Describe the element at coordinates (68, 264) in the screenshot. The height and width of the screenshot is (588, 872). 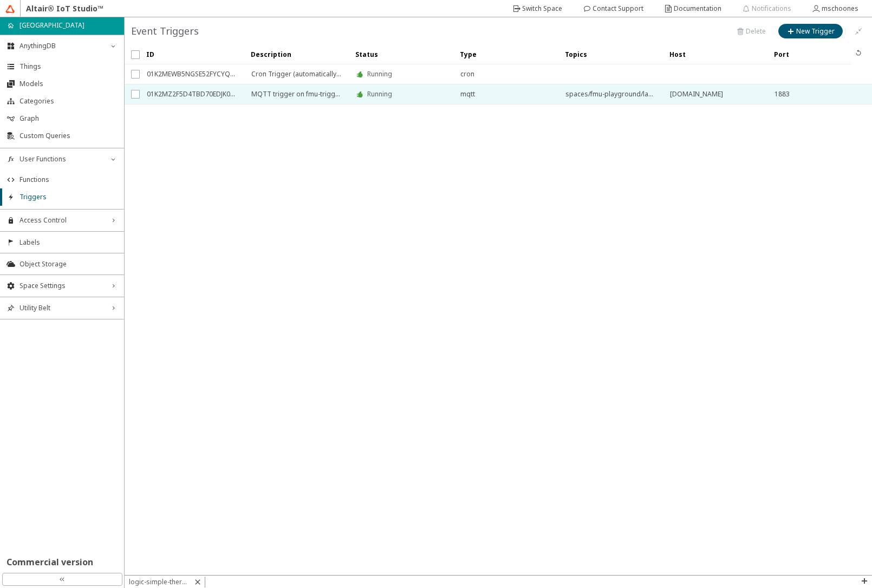
I see `span: Object Storage` at that location.